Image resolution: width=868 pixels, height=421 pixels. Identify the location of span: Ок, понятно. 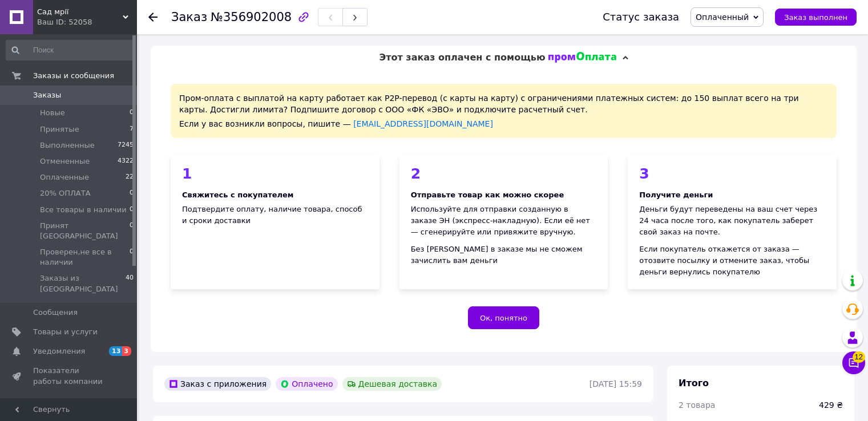
(503, 318).